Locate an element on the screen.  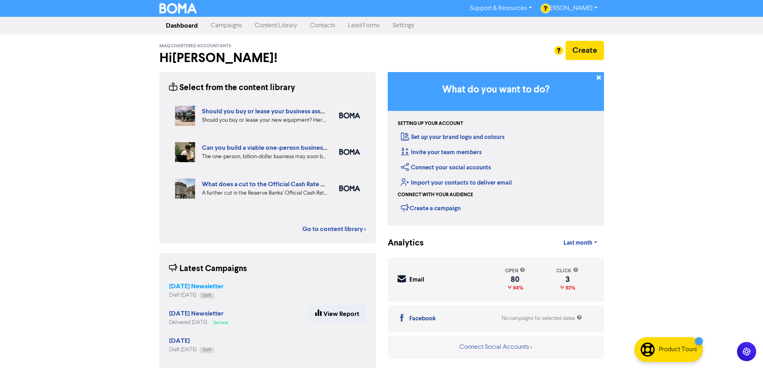
img: boma_accounting is located at coordinates (349, 115).